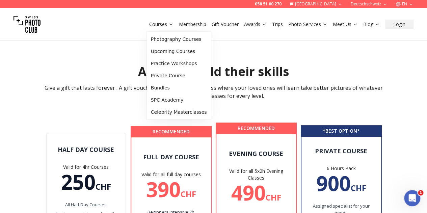 The image size is (427, 213). What do you see at coordinates (179, 112) in the screenshot?
I see `a: Celebrity Masterclasses` at bounding box center [179, 112].